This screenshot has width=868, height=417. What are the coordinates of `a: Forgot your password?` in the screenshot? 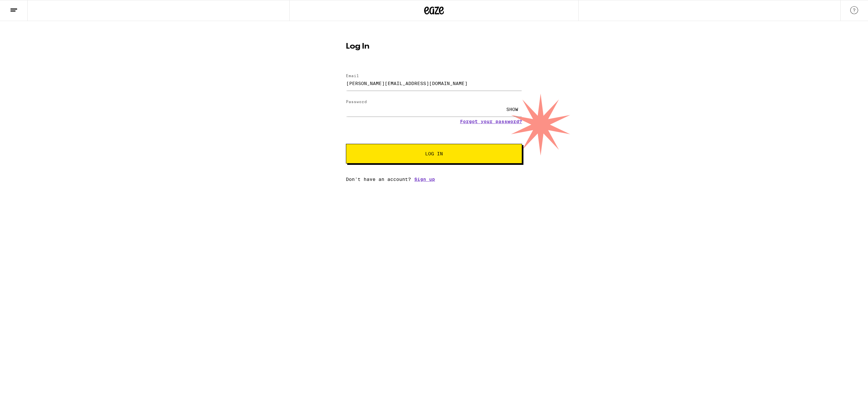 It's located at (491, 122).